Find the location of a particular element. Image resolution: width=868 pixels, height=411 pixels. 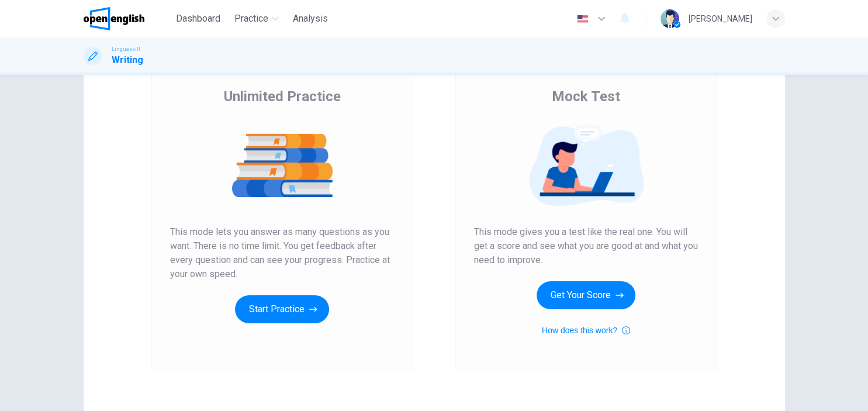

img: Profile picture is located at coordinates (670, 19).